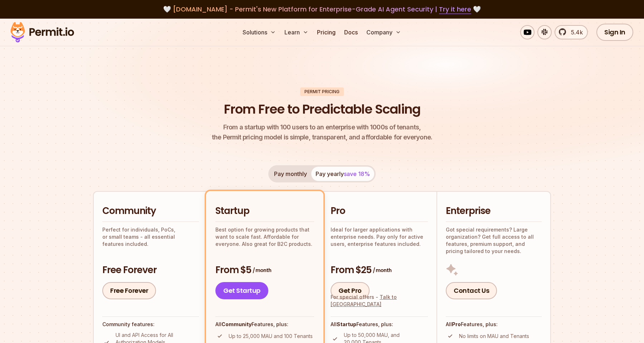 The width and height of the screenshot is (644, 343). Describe the element at coordinates (350, 290) in the screenshot. I see `a: Get Pro` at that location.